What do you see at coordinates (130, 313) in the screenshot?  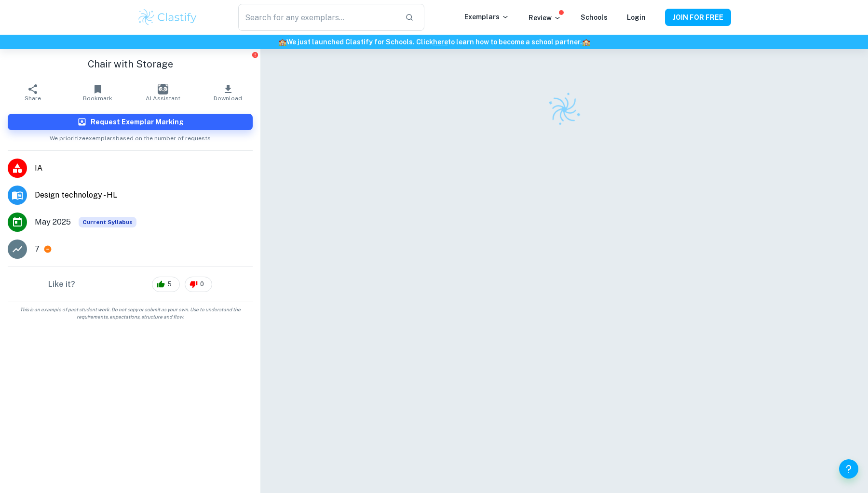 I see `span: This is an example of past student work. Do not copy or submit as your own. Use to understand the...` at bounding box center [130, 313].